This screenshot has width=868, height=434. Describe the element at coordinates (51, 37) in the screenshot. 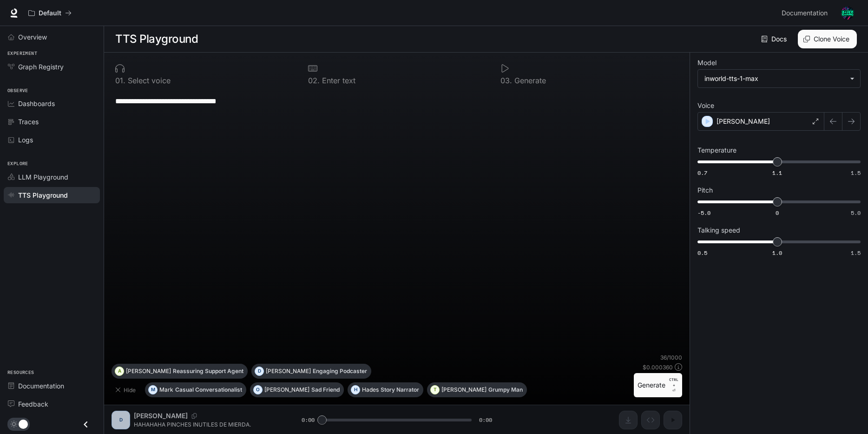

I see `a: Overview` at that location.